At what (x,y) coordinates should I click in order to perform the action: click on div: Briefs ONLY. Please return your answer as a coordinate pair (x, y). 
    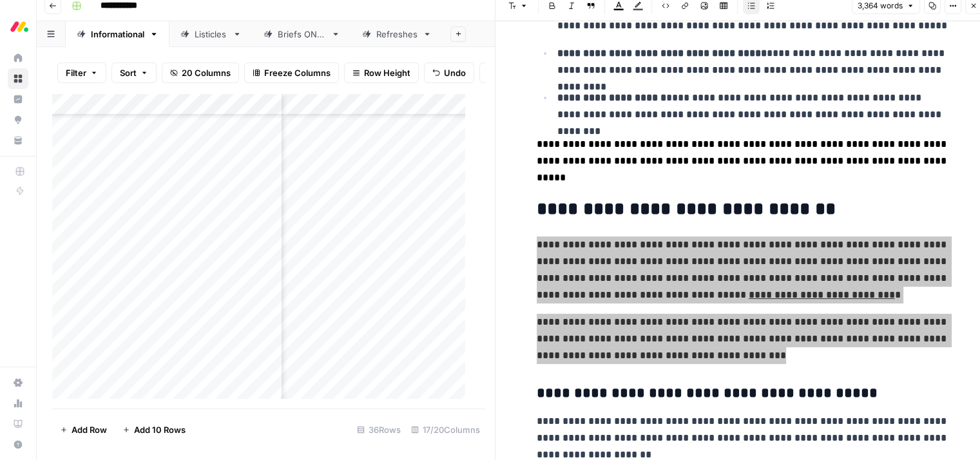
    Looking at the image, I should click on (302, 34).